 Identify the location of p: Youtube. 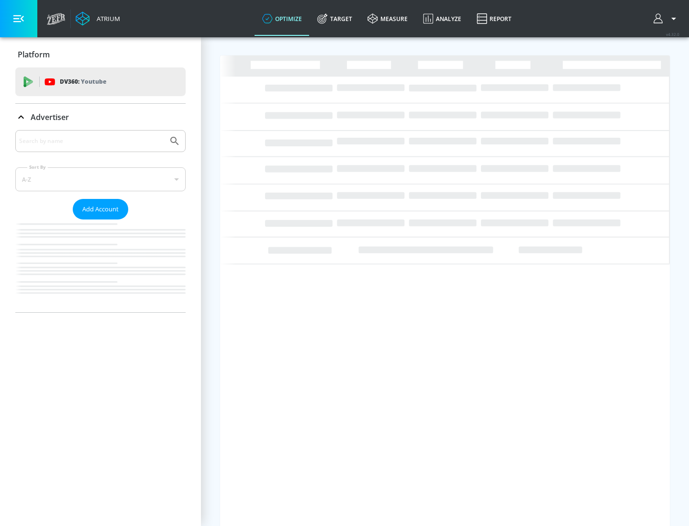
(93, 81).